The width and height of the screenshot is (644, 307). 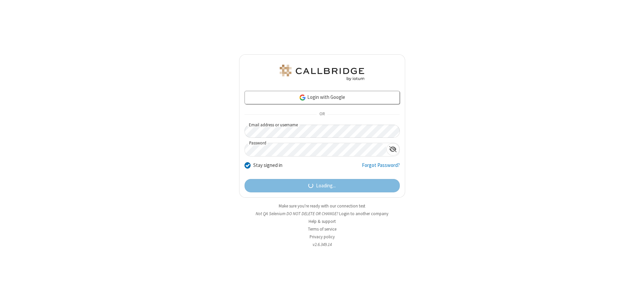 What do you see at coordinates (325, 185) in the screenshot?
I see `span: Loading...` at bounding box center [325, 185].